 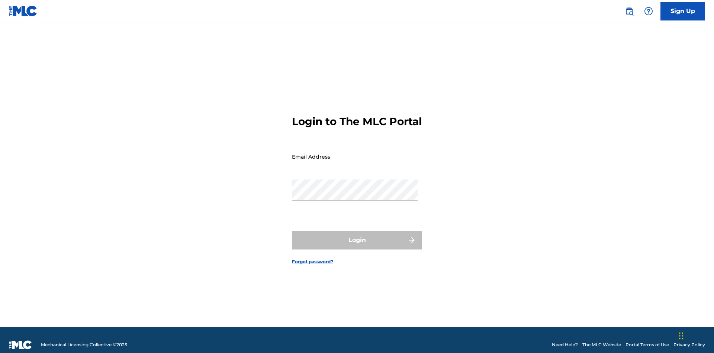 I want to click on a: Portal Terms of Use, so click(x=647, y=345).